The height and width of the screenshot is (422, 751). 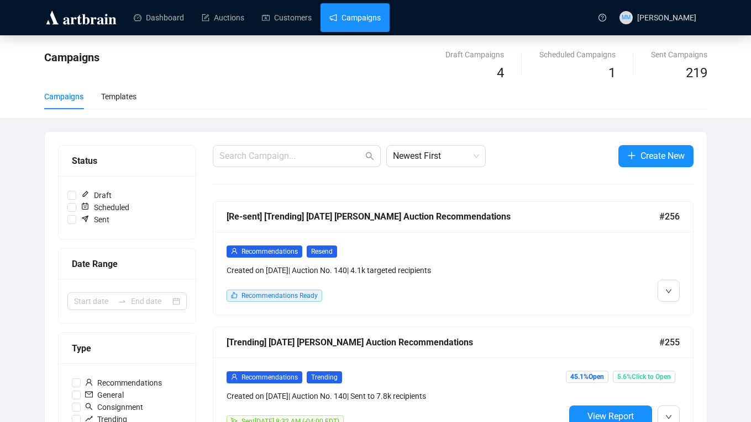 I want to click on span: Resend, so click(x=321, y=252).